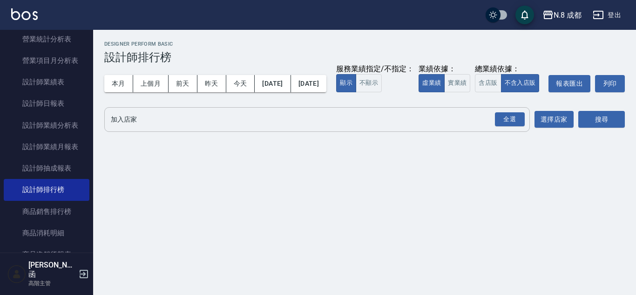 The image size is (636, 295). Describe the element at coordinates (457, 83) in the screenshot. I see `button: 實業績` at that location.